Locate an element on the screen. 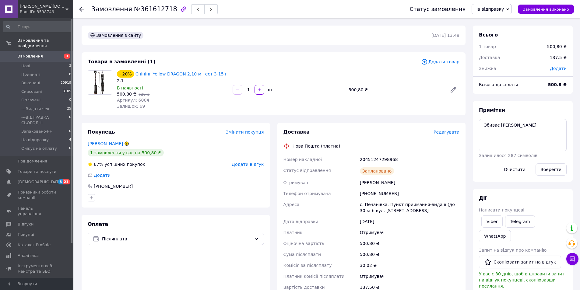  span: Відгуки is located at coordinates (26, 225).